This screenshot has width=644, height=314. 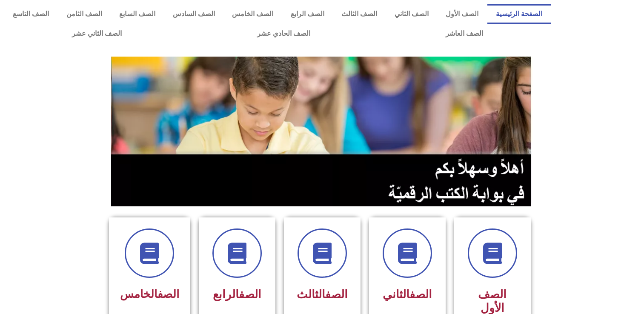 What do you see at coordinates (138, 14) in the screenshot?
I see `a: الصف السابع` at bounding box center [138, 14].